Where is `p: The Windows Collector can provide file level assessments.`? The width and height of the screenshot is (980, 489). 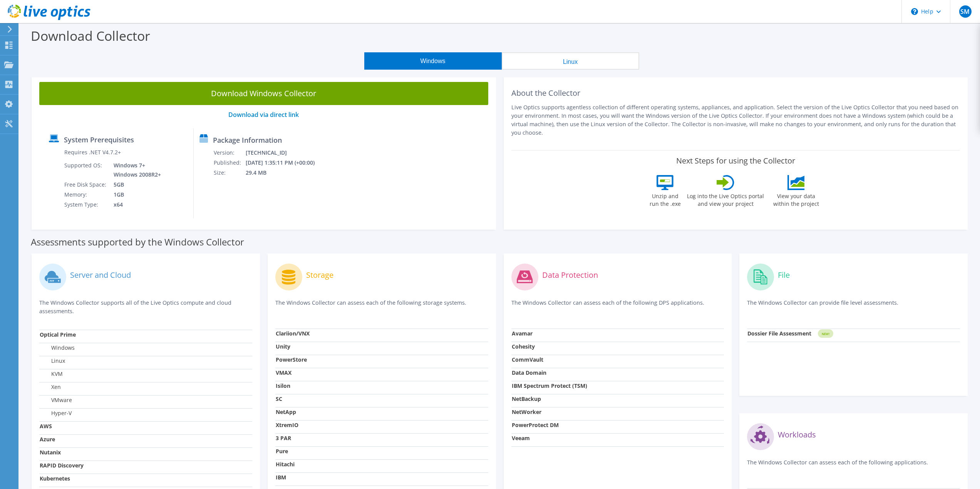 p: The Windows Collector can provide file level assessments. is located at coordinates (853, 306).